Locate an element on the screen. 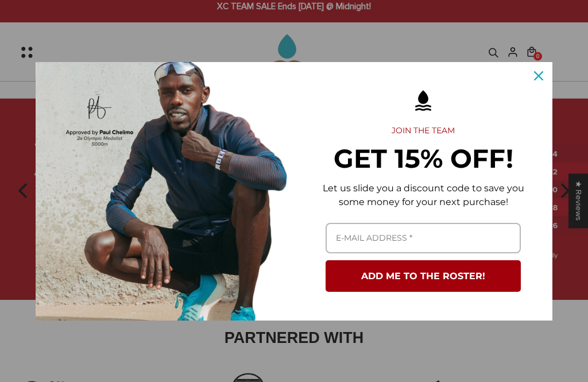 The image size is (588, 382). h2: JOIN THE TEAM is located at coordinates (423, 131).